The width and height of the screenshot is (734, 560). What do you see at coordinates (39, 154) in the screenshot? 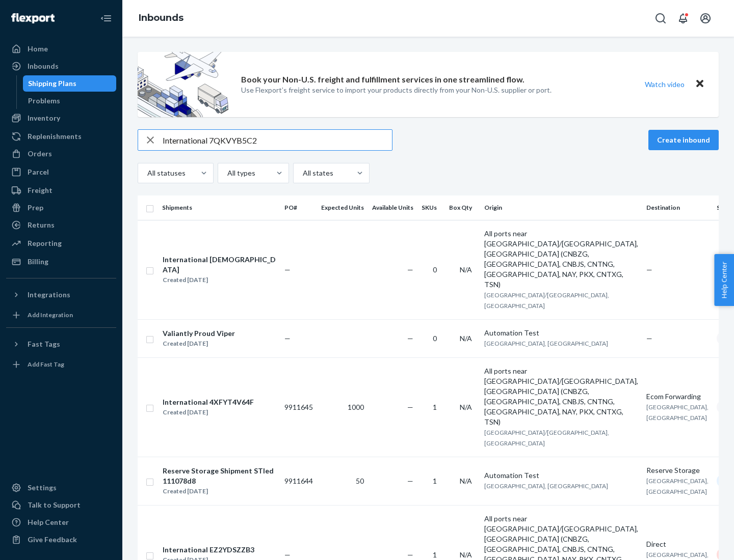
I see `div: Orders` at bounding box center [39, 154].